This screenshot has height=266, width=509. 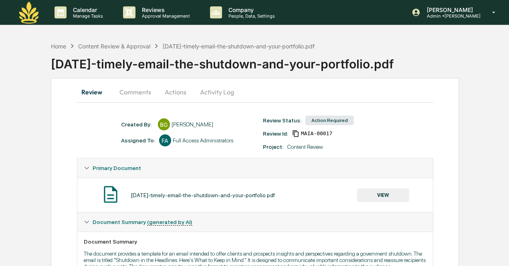 What do you see at coordinates (137, 125) in the screenshot?
I see `div: Created By: ‎ ‎` at bounding box center [137, 125].